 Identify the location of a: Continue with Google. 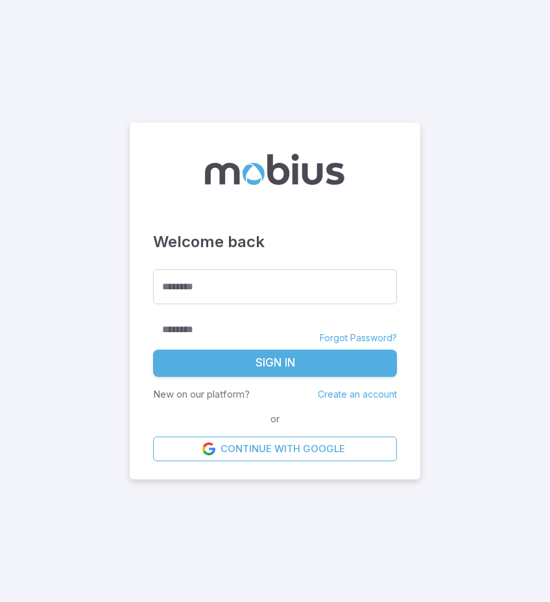
(275, 449).